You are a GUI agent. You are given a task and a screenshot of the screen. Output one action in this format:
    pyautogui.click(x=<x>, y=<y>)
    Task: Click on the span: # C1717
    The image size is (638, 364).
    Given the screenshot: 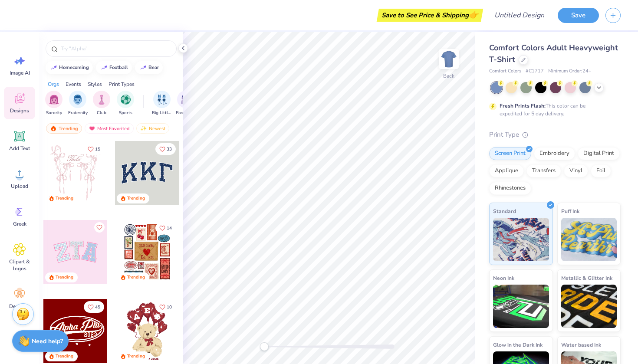 What is the action you would take?
    pyautogui.click(x=535, y=71)
    